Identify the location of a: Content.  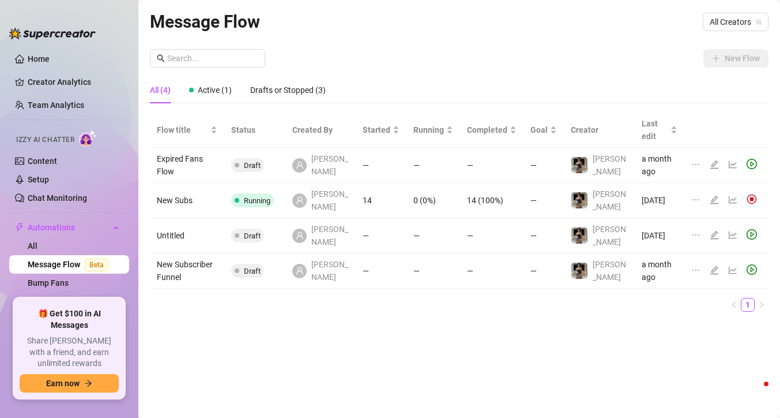
(42, 161).